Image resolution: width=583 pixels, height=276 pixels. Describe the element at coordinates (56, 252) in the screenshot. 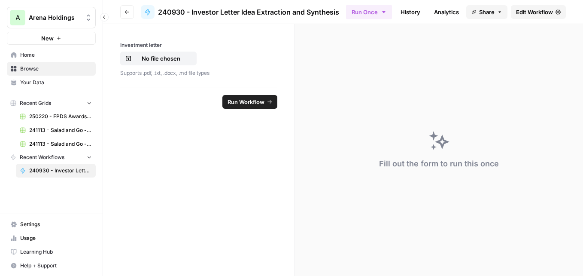

I see `span: Learning Hub` at that location.